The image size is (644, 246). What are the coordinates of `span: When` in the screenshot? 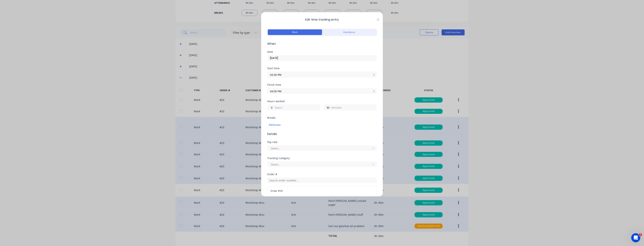 It's located at (322, 44).